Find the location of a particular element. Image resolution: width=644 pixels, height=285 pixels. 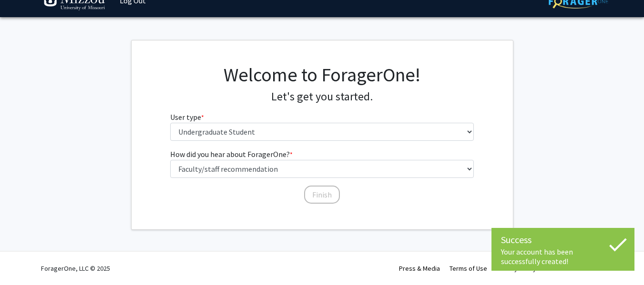

div: ForagerOne, LLC © 2025 is located at coordinates (75, 269).